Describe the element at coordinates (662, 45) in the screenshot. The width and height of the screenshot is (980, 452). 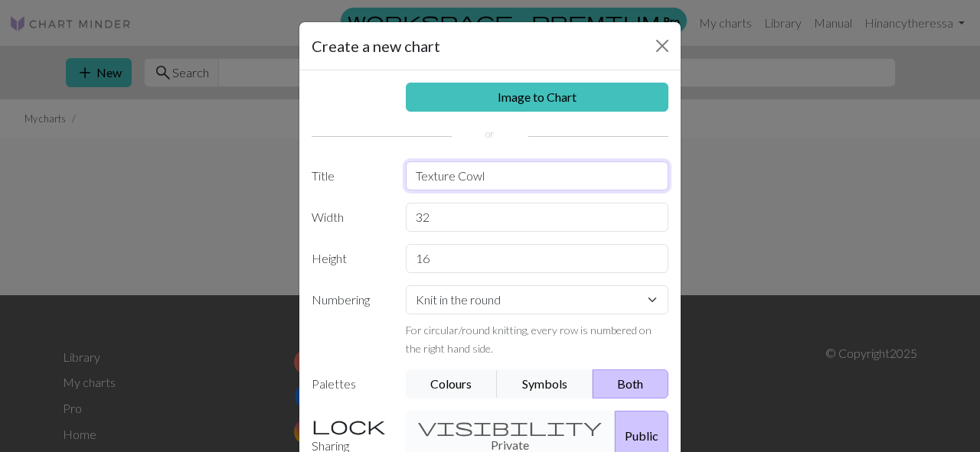
I see `button: Close` at that location.